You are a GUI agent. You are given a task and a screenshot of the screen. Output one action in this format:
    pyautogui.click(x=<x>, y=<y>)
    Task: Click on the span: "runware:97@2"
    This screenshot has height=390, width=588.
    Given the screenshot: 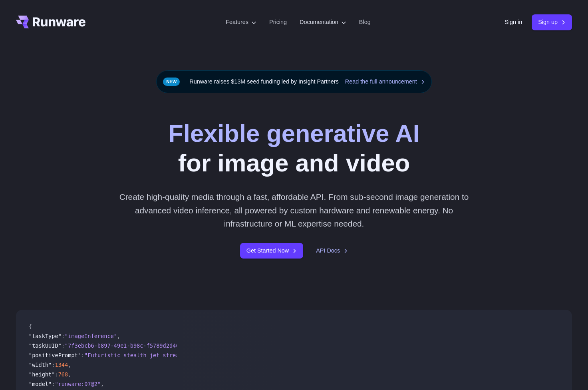 What is the action you would take?
    pyautogui.click(x=77, y=384)
    